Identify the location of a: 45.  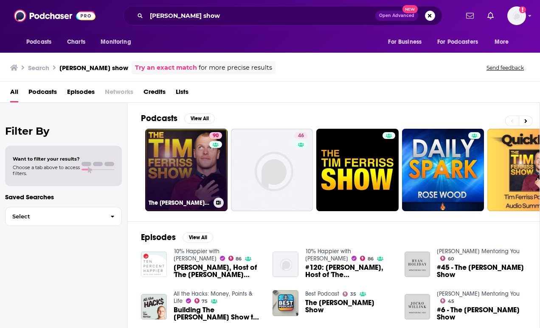
(447, 301).